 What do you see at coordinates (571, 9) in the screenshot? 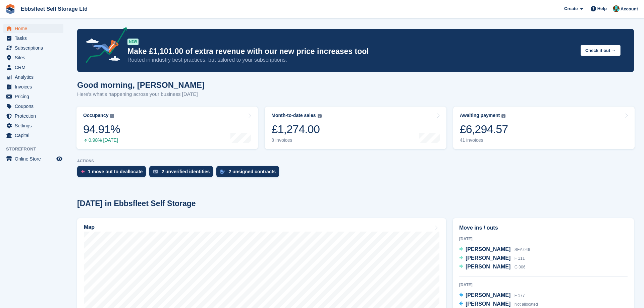
I see `span: Create` at bounding box center [571, 9].